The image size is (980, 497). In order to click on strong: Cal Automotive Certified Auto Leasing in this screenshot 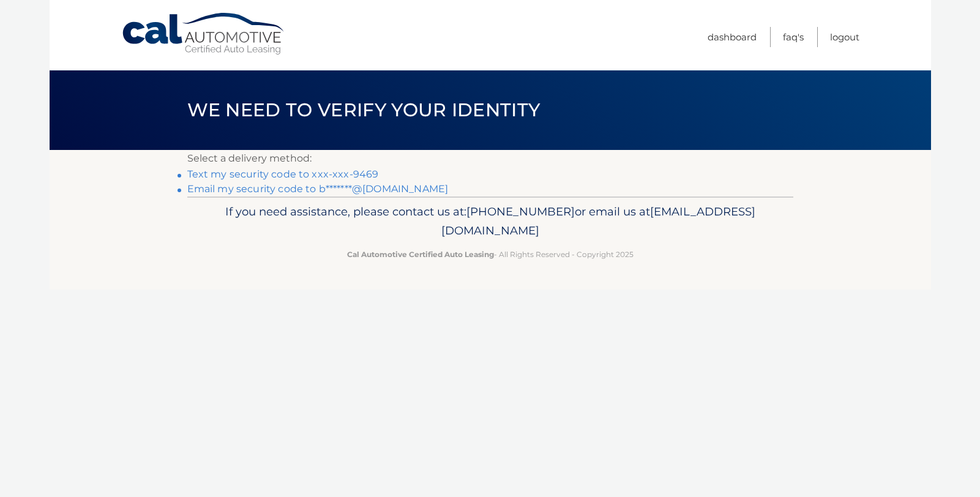, I will do `click(421, 254)`.